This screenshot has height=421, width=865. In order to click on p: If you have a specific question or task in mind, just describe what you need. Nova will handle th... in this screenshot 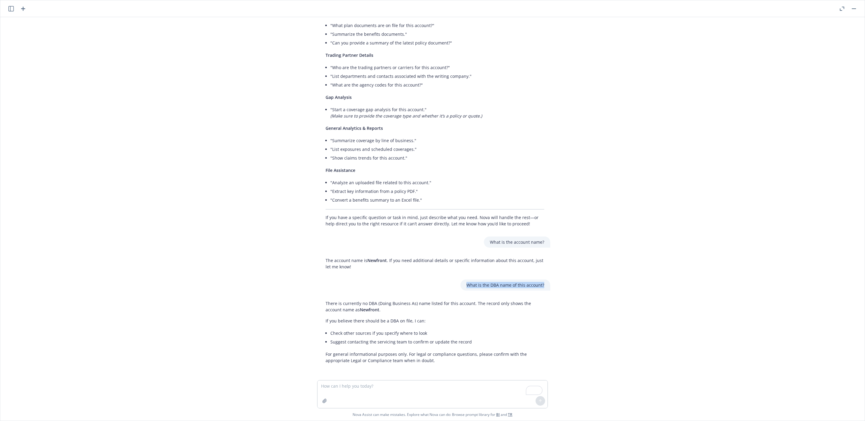, I will do `click(435, 221)`.